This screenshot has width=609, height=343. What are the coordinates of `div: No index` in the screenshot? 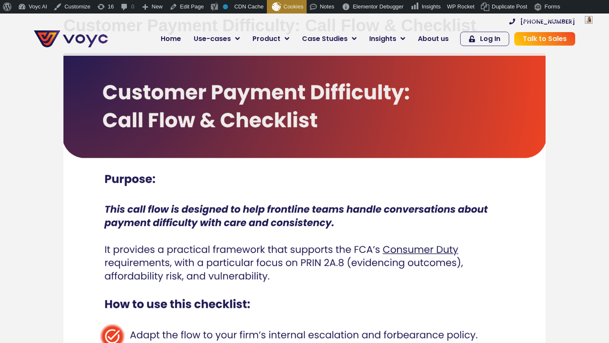 It's located at (225, 7).